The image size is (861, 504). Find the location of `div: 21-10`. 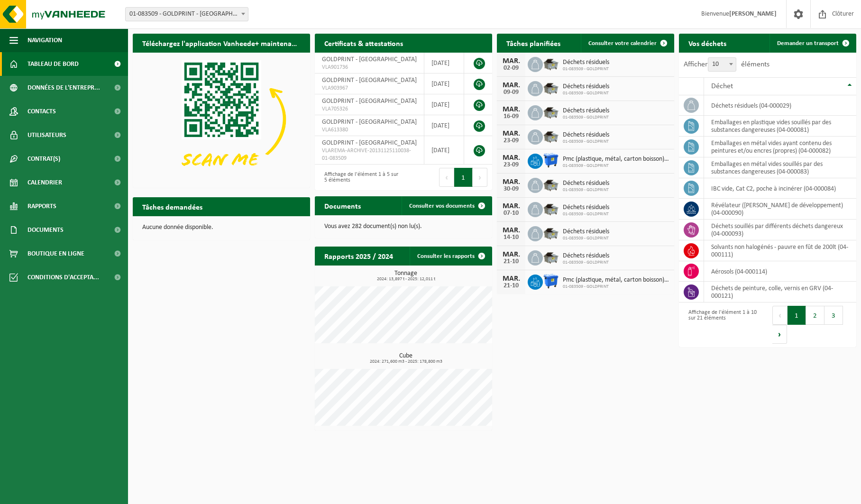

div: 21-10 is located at coordinates (511, 285).